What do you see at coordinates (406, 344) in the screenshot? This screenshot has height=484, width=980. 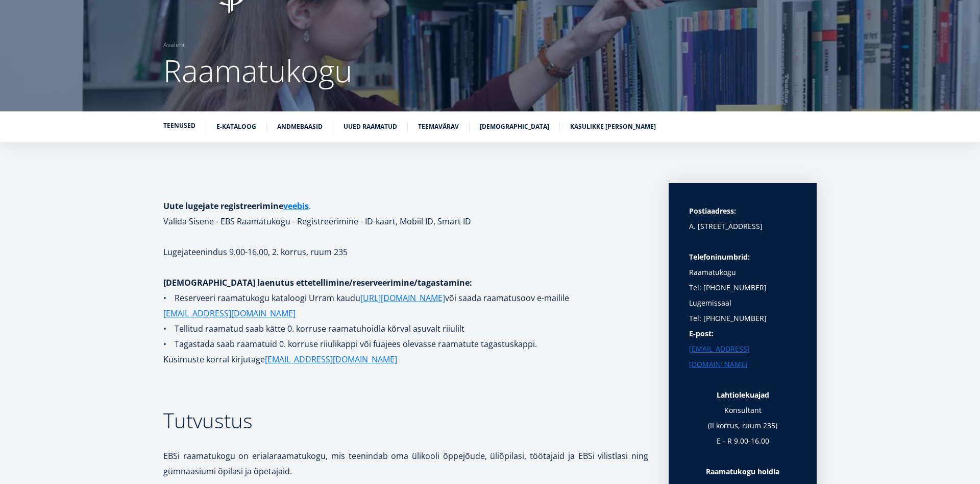 I see `p: • Tagastada saab raamatuid 0. korruse riiulikappi või fuajees olevasse raamatute tagastuskappi.` at bounding box center [406, 344].